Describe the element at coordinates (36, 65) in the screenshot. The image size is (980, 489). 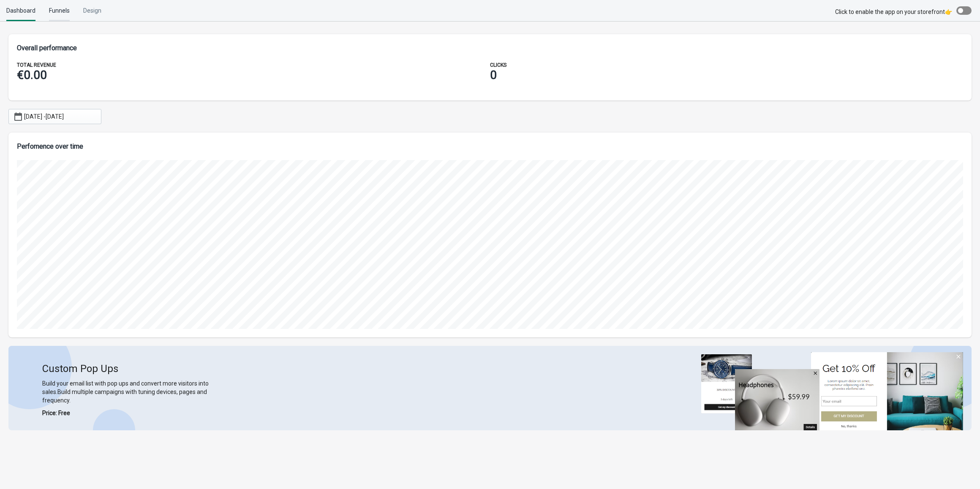
I see `div: Total revenue` at that location.